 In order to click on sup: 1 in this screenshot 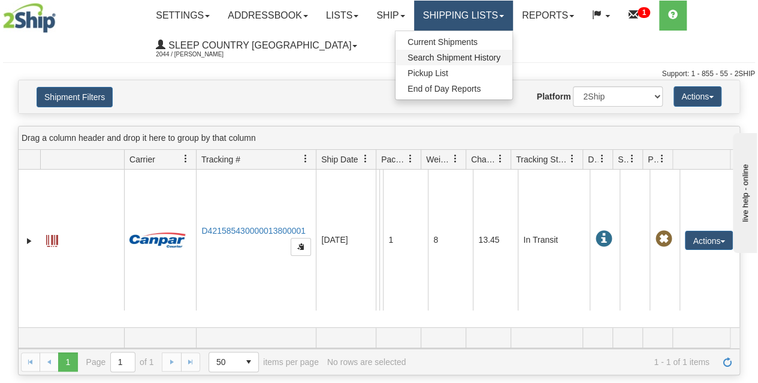, I will do `click(644, 13)`.